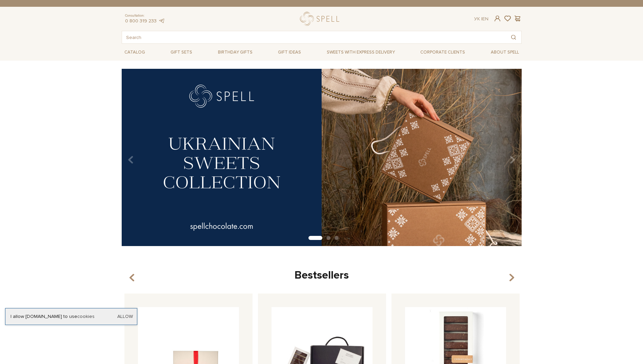 This screenshot has height=364, width=643. Describe the element at coordinates (443, 52) in the screenshot. I see `a: Corporate clients` at that location.